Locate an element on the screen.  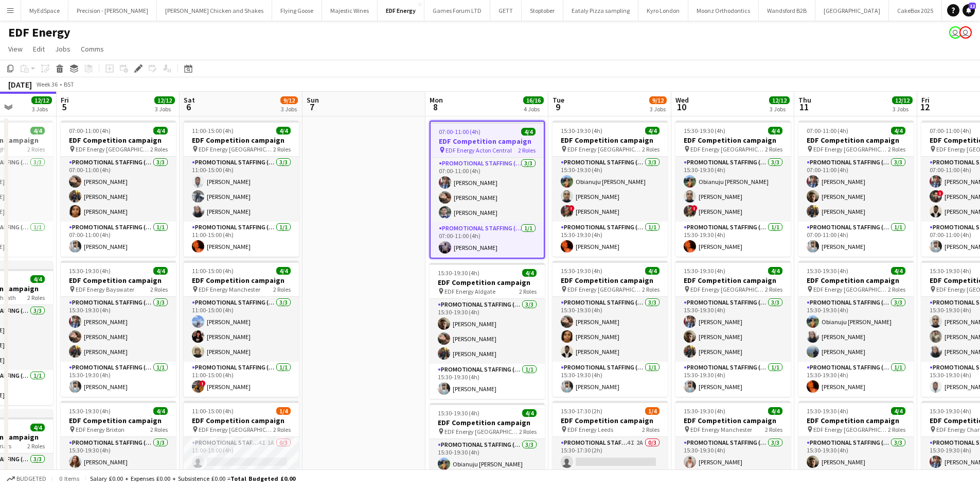
a: 12 is located at coordinates (969, 10).